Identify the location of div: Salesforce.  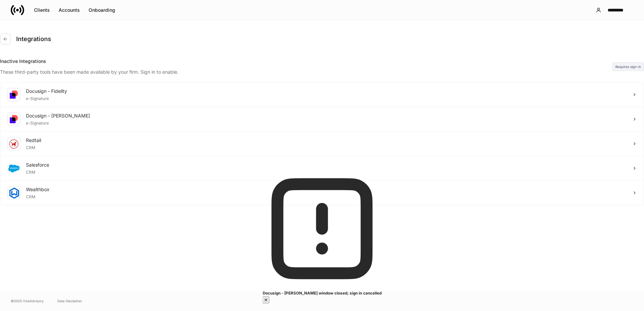
(37, 165).